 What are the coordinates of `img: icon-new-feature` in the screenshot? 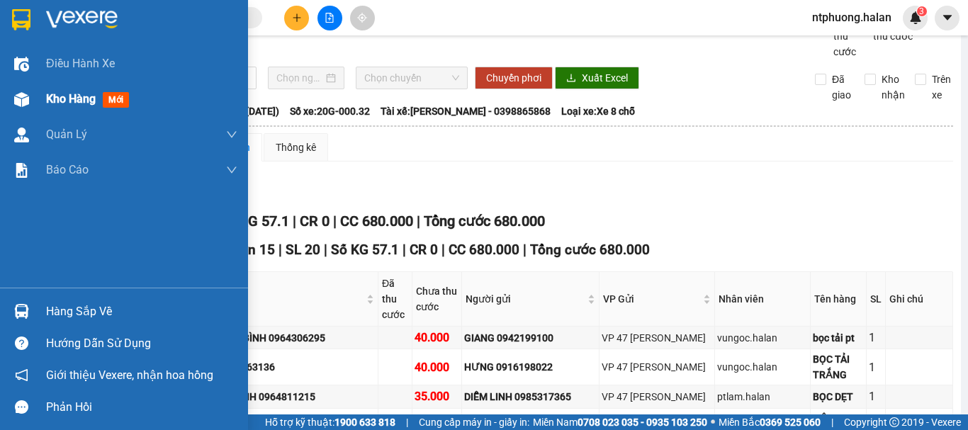 It's located at (915, 18).